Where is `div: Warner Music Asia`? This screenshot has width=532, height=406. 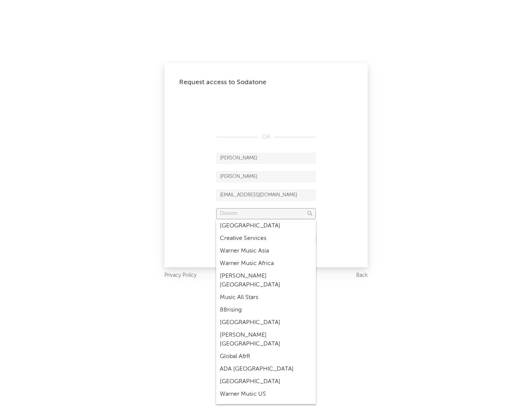
div: Warner Music Asia is located at coordinates (266, 251).